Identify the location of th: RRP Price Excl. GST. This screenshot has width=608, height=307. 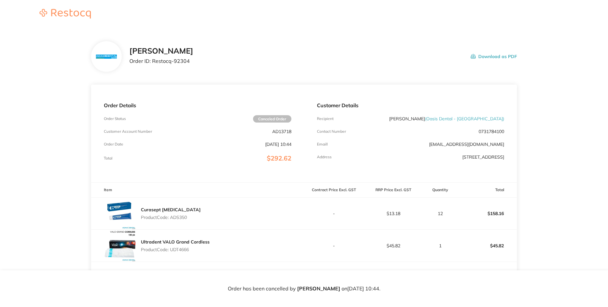
(393, 190).